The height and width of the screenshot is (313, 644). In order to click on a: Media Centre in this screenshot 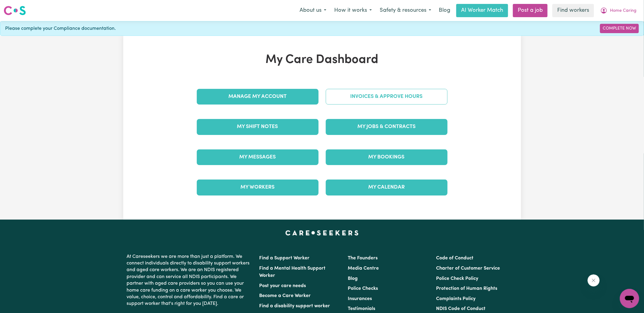, I will do `click(363, 268)`.